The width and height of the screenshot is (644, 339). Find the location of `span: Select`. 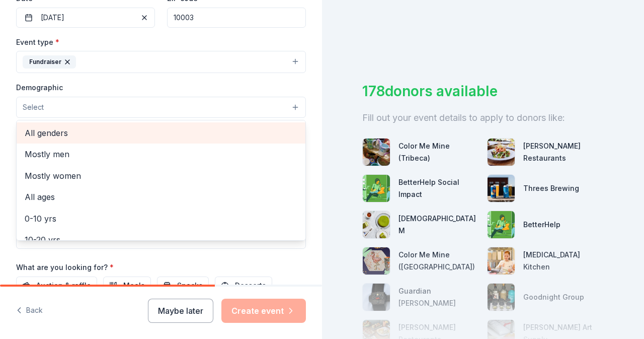

span: Select is located at coordinates (33, 107).